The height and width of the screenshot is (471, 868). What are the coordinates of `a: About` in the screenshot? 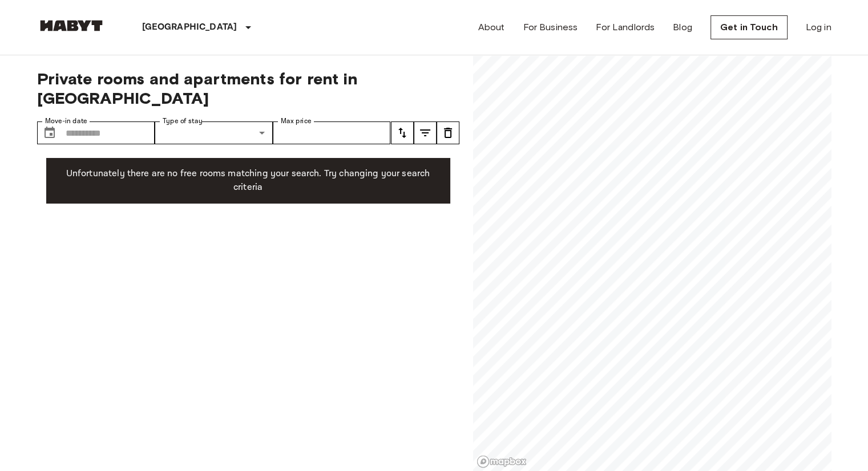 It's located at (491, 27).